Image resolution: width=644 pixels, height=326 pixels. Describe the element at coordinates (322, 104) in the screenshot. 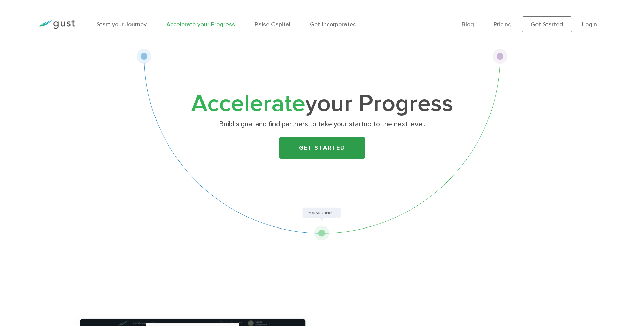

I see `h1: your Progress` at that location.